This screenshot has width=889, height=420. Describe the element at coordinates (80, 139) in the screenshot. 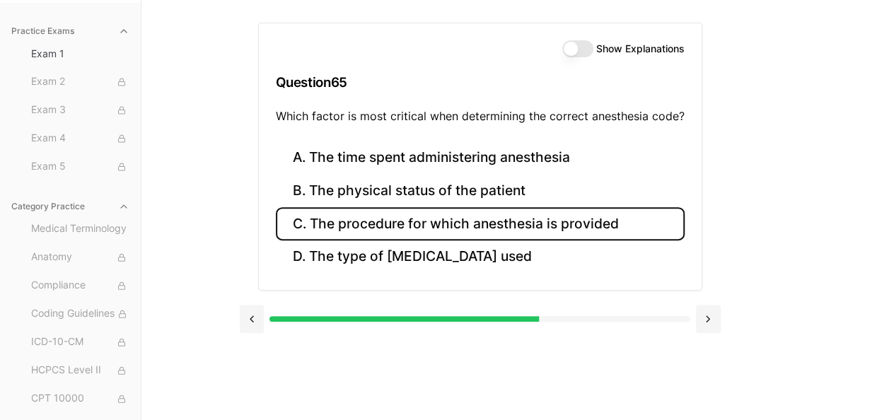

I see `button: Exam 4` at that location.